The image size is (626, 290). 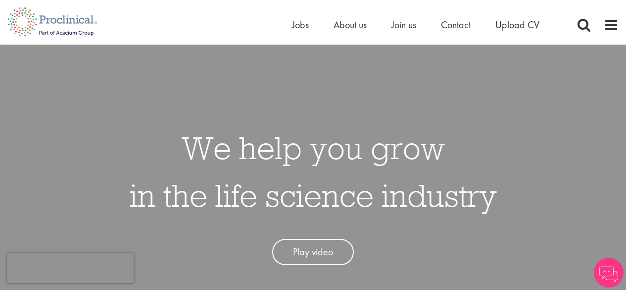 I want to click on span: Contact, so click(x=456, y=25).